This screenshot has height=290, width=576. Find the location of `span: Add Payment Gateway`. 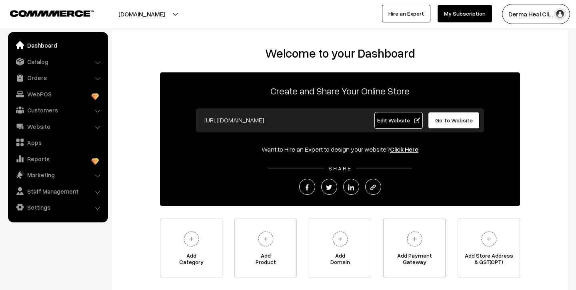

span: Add Payment Gateway is located at coordinates (414, 260).